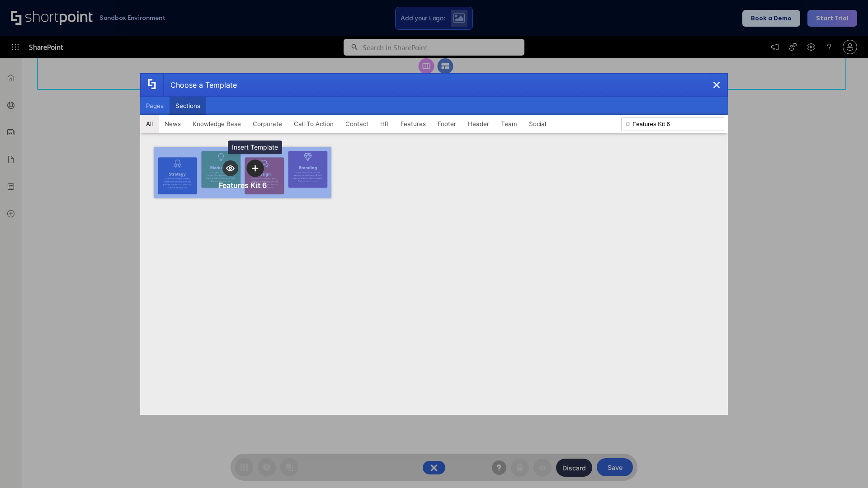  I want to click on div: Features Kit 6, so click(243, 185).